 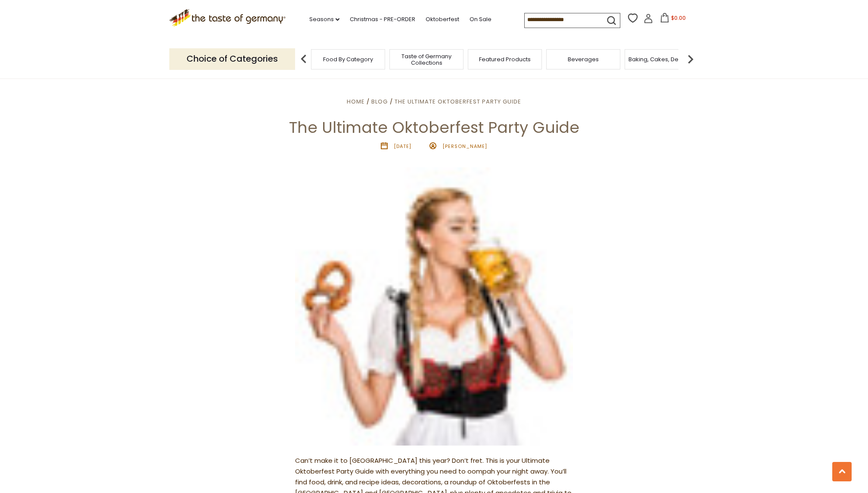 What do you see at coordinates (505, 59) in the screenshot?
I see `a: Featured Products` at bounding box center [505, 59].